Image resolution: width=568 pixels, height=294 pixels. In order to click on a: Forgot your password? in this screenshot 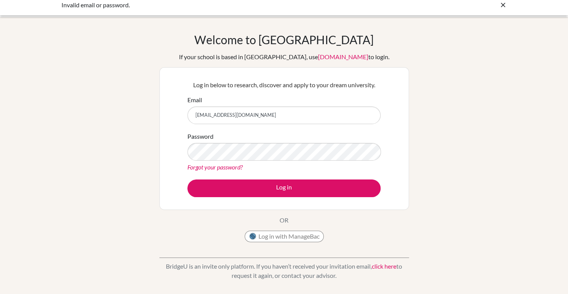, I will do `click(215, 167)`.